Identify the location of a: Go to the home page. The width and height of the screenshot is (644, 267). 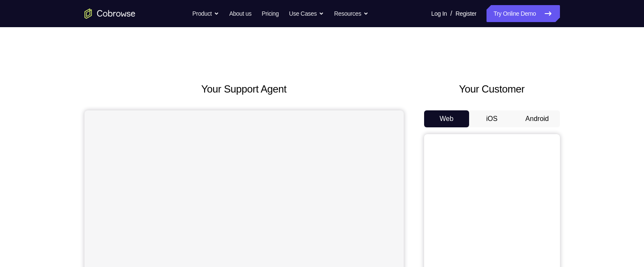
(110, 13).